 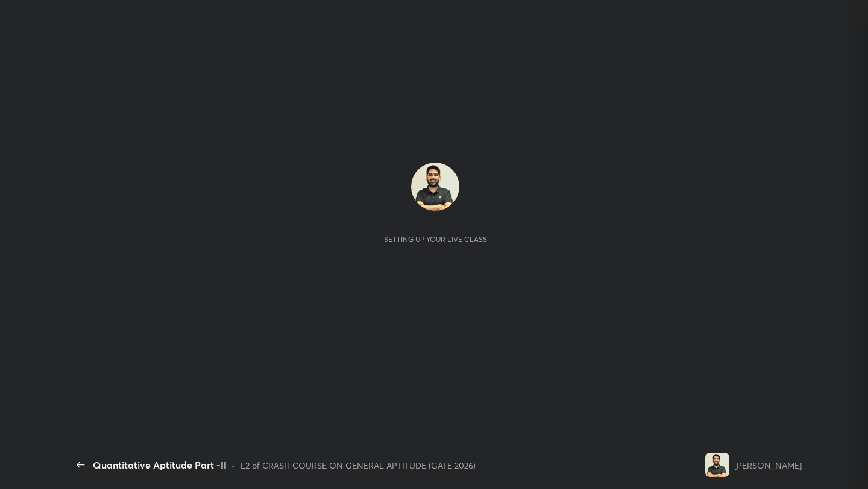 What do you see at coordinates (358, 465) in the screenshot?
I see `div: L2 of CRASH COURSE ON GENERAL APTITUDE (GATE 2026)` at bounding box center [358, 465].